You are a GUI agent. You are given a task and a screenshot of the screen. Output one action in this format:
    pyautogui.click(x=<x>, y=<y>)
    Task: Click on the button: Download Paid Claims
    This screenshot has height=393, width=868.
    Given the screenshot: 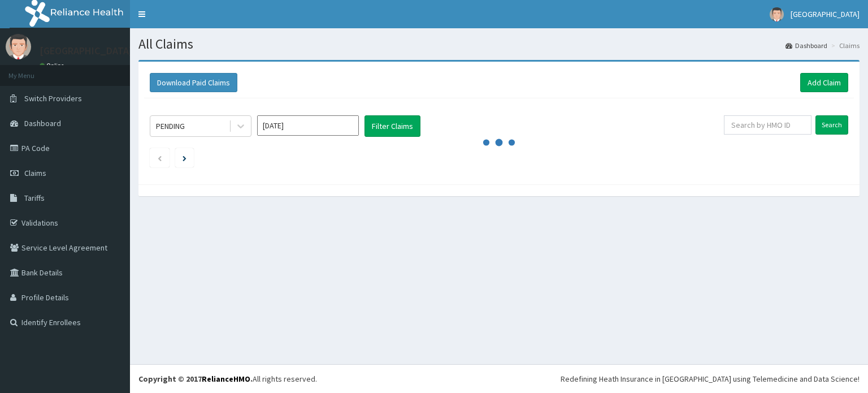 What is the action you would take?
    pyautogui.click(x=194, y=83)
    